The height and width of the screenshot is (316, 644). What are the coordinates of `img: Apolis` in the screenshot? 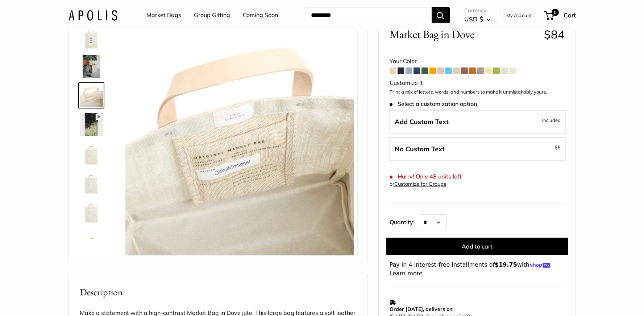 It's located at (93, 15).